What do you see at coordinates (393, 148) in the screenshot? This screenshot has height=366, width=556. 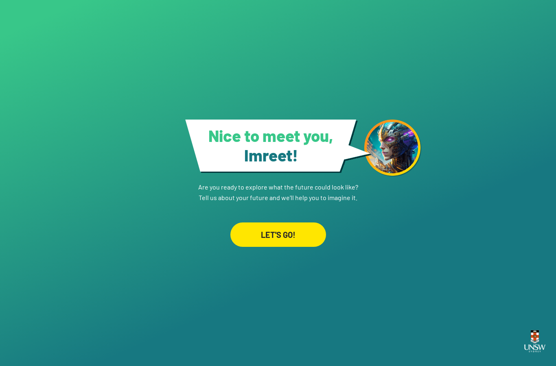 I see `img: android` at bounding box center [393, 148].